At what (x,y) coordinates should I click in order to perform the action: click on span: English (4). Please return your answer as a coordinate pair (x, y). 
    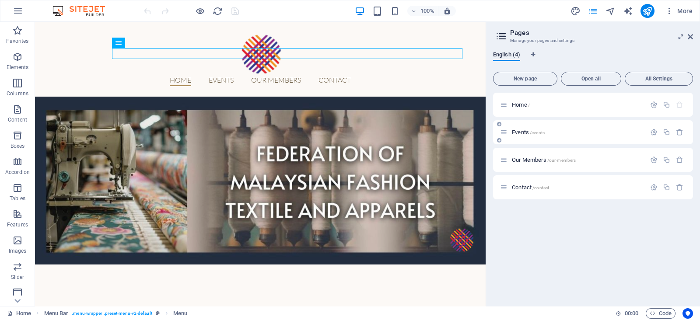
    Looking at the image, I should click on (507, 56).